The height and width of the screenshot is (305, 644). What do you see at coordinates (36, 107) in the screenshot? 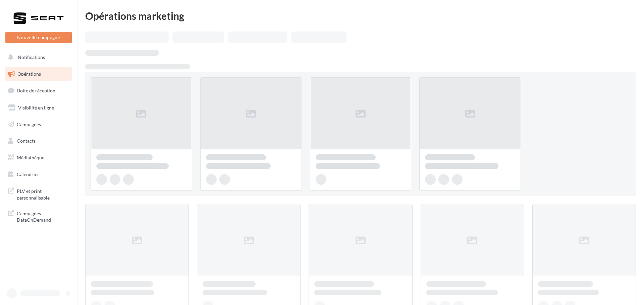
I see `span: Visibilité en ligne` at bounding box center [36, 107].